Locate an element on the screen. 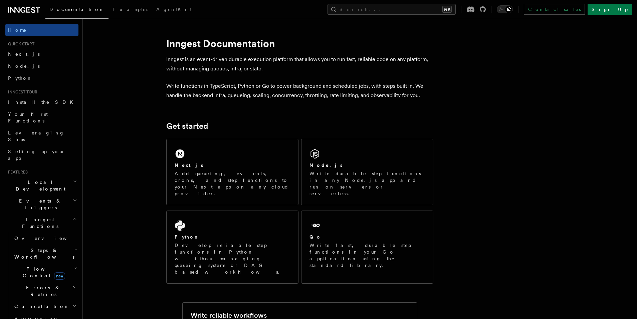 Image resolution: width=637 pixels, height=319 pixels. a: Next.jsAdd queueing, events, crons, and step functions to your Next app on any cloud provider. is located at coordinates (232, 172).